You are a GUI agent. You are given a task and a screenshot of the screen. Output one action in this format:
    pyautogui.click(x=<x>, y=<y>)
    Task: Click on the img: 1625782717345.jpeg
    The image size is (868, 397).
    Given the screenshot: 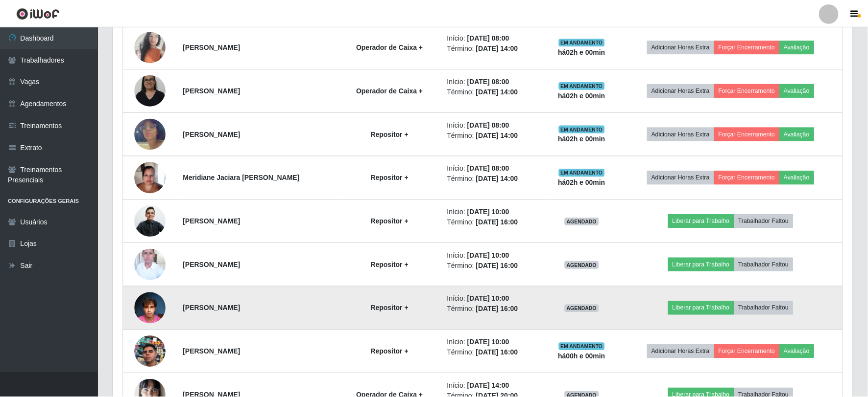 What is the action you would take?
    pyautogui.click(x=151, y=221)
    